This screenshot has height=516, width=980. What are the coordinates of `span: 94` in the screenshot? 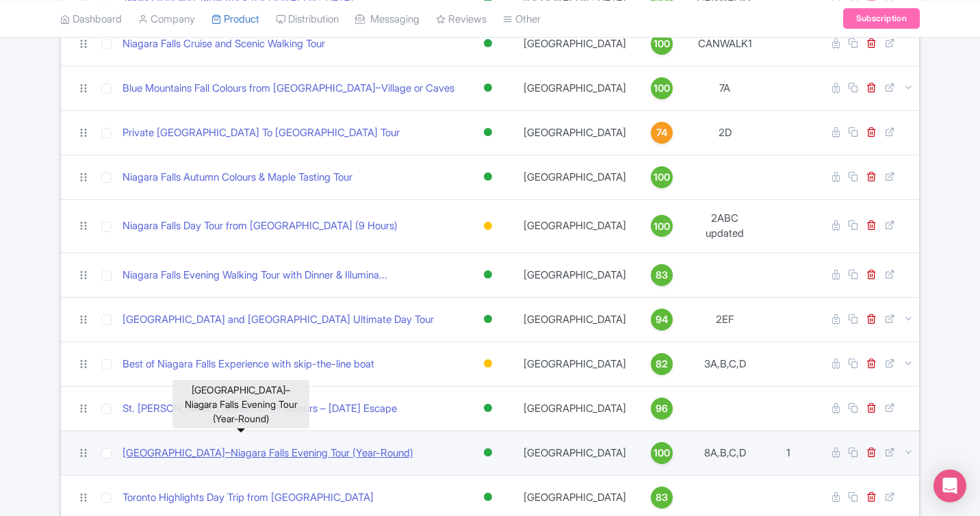 It's located at (662, 320).